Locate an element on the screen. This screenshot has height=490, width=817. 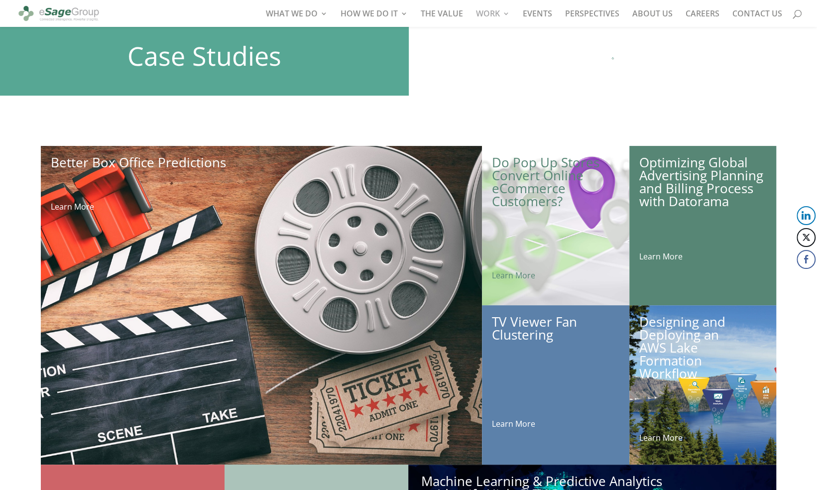
a: WHAT WE DO is located at coordinates (297, 18).